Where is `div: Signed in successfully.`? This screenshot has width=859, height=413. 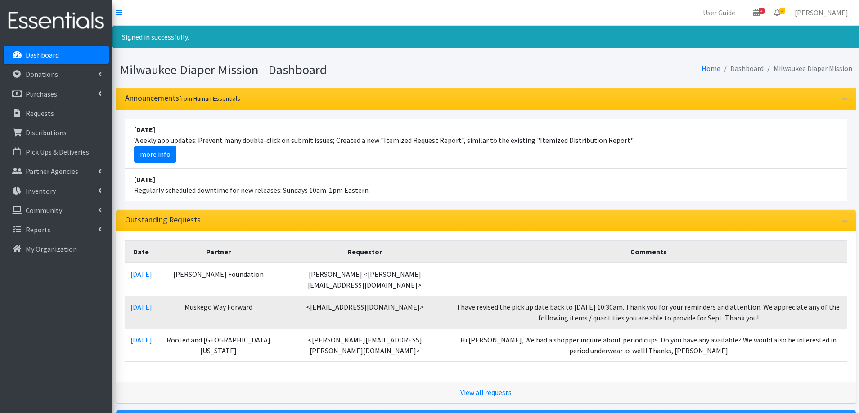 div: Signed in successfully. is located at coordinates (485, 37).